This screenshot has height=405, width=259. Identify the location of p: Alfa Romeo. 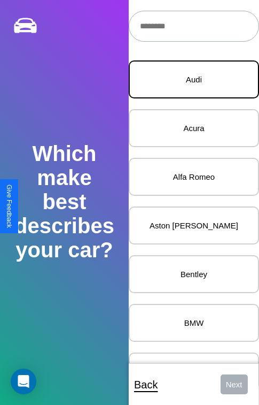
(194, 176).